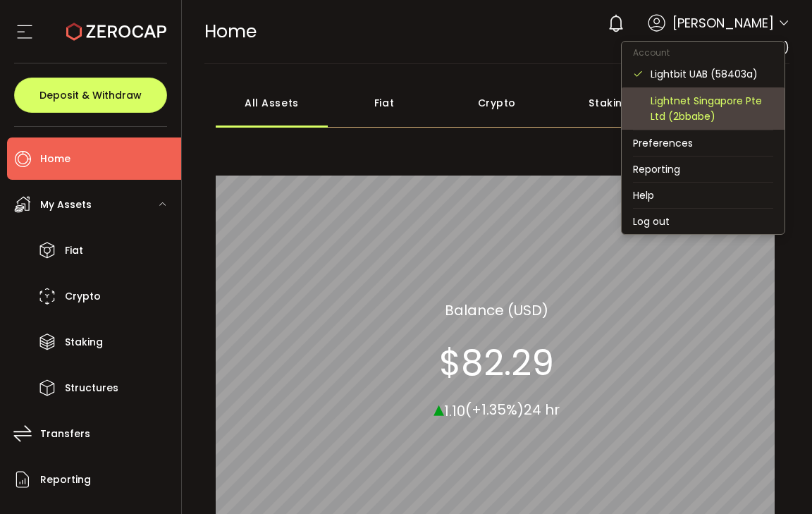 Image resolution: width=812 pixels, height=514 pixels. Describe the element at coordinates (703, 195) in the screenshot. I see `li: Help` at that location.